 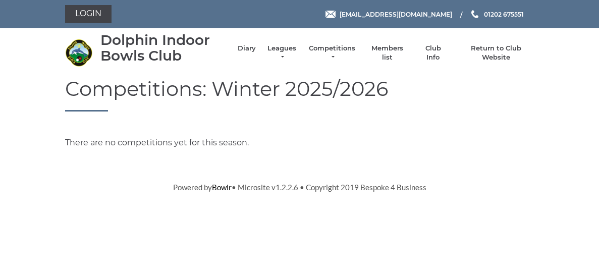 What do you see at coordinates (222, 187) in the screenshot?
I see `a: Bowlr` at bounding box center [222, 187].